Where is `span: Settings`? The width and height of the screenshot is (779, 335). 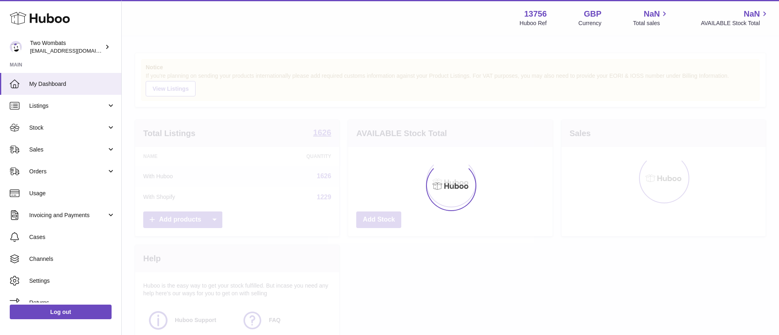 span: Settings is located at coordinates (72, 281).